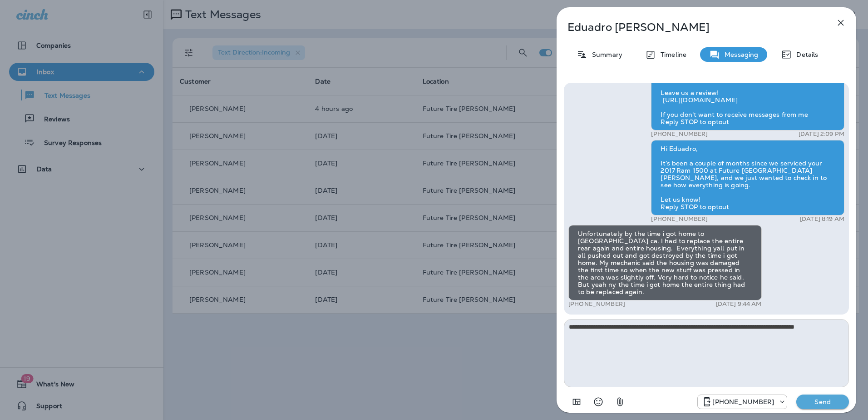  What do you see at coordinates (671, 55) in the screenshot?
I see `p: Timeline` at bounding box center [671, 55].